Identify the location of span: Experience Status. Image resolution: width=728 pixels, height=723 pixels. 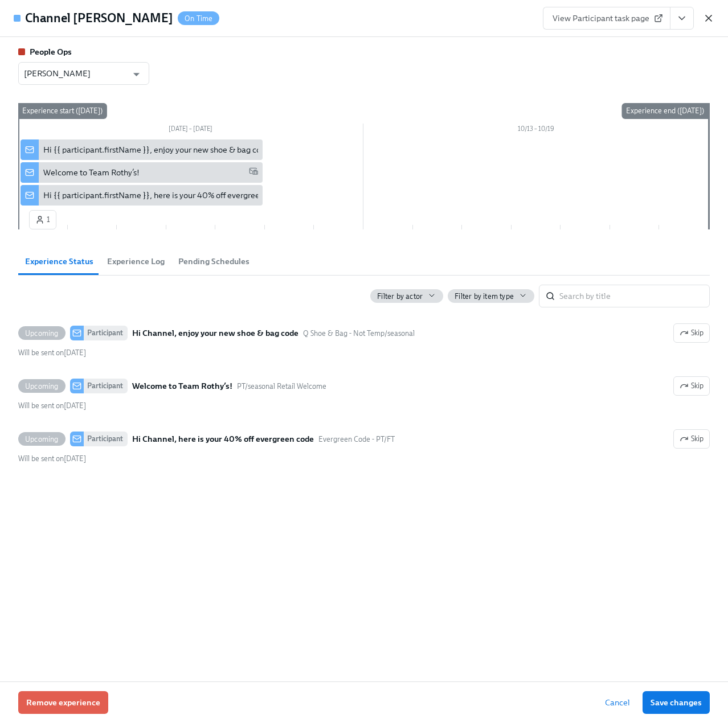
(59, 262).